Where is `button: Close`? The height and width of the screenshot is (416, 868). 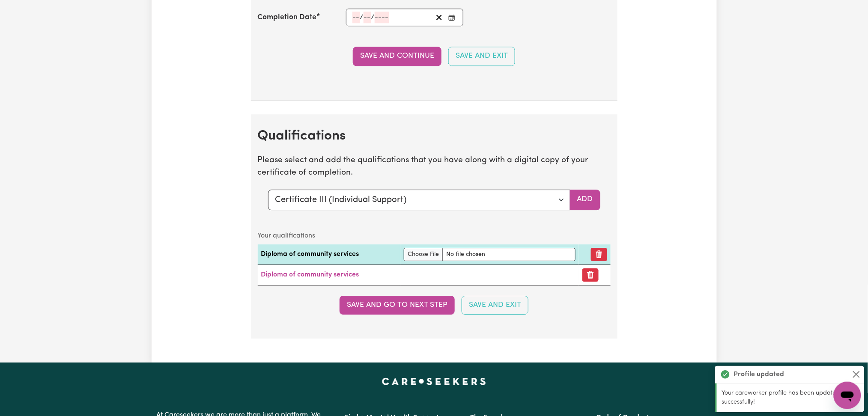
button: Close is located at coordinates (856, 375).